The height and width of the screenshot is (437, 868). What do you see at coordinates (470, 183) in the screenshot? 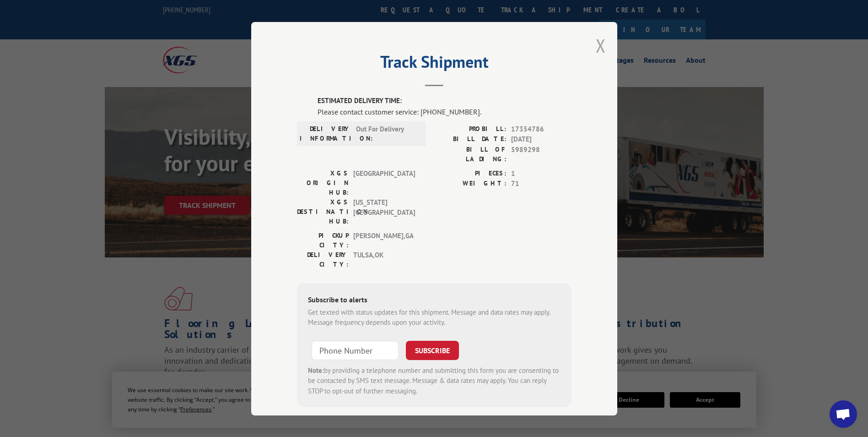
I see `label: WEIGHT:` at bounding box center [470, 183].